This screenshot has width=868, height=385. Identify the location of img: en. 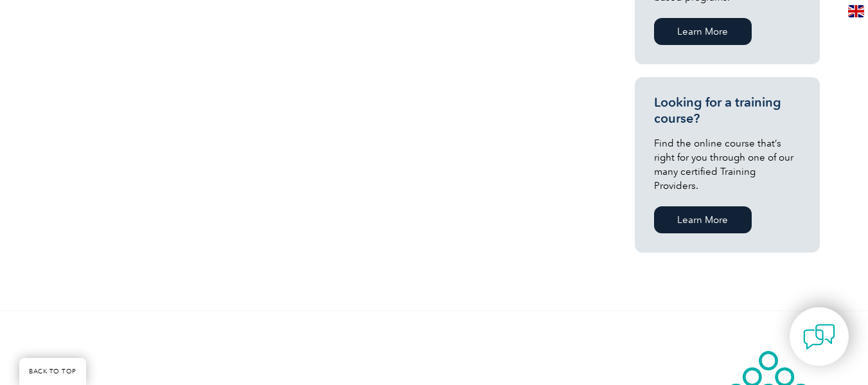
(856, 11).